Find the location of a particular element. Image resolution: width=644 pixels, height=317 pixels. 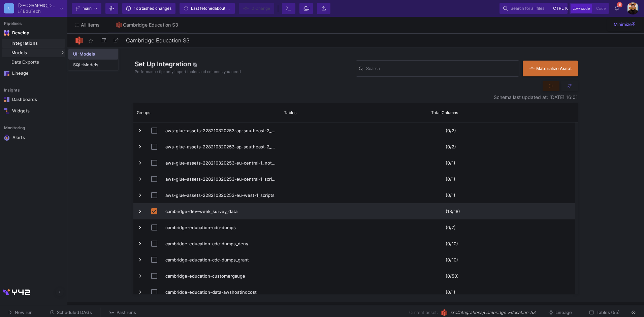

img: Amazon S3 is located at coordinates (444, 313).